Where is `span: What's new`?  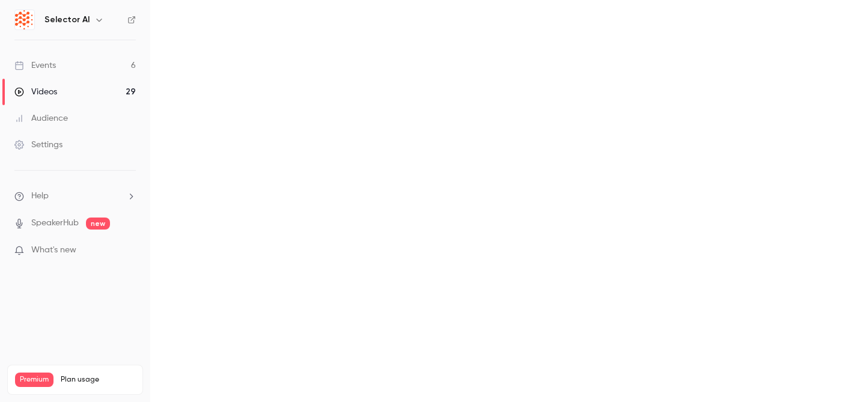 span: What's new is located at coordinates (54, 250).